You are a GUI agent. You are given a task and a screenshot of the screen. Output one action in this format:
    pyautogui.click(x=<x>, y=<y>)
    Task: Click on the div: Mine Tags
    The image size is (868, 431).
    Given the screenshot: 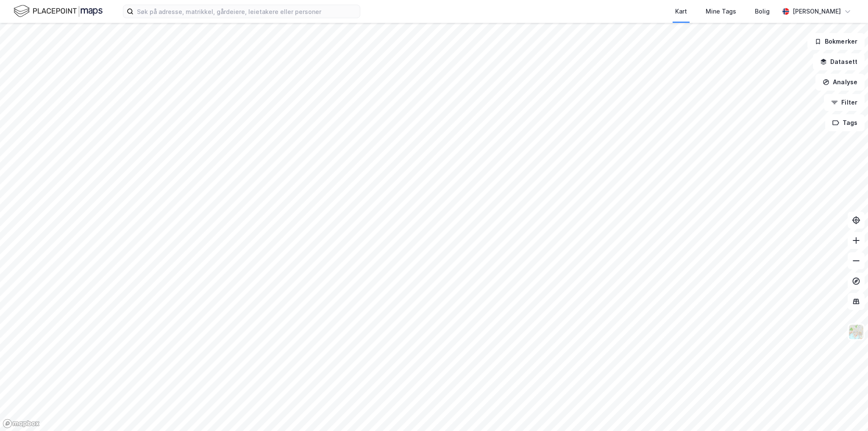 What is the action you would take?
    pyautogui.click(x=721, y=11)
    